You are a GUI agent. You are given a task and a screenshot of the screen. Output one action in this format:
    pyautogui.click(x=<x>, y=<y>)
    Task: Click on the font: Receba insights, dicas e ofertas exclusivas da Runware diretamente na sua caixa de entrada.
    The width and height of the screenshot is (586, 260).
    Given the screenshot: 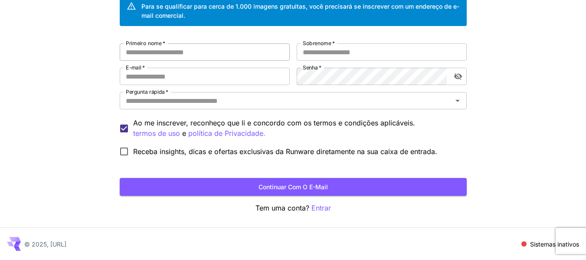 What is the action you would take?
    pyautogui.click(x=285, y=152)
    